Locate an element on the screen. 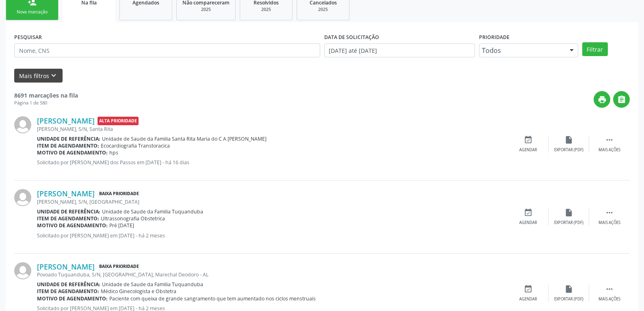 This screenshot has height=311, width=644. button: Filtrar is located at coordinates (594, 49).